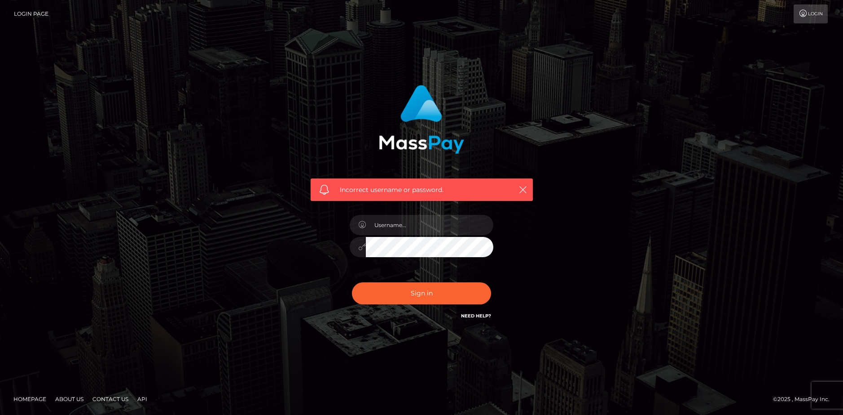 The height and width of the screenshot is (415, 843). I want to click on a: Login, so click(811, 14).